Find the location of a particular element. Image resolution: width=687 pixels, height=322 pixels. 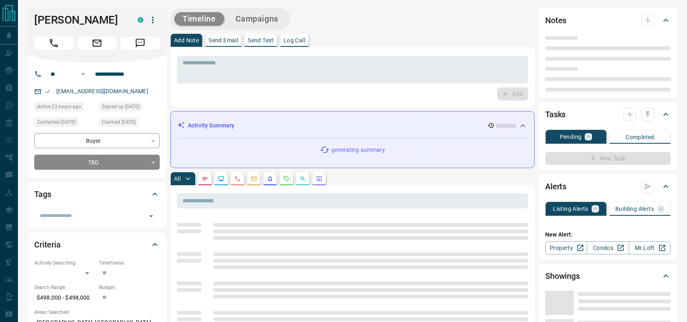

div: Notes is located at coordinates (608, 20).